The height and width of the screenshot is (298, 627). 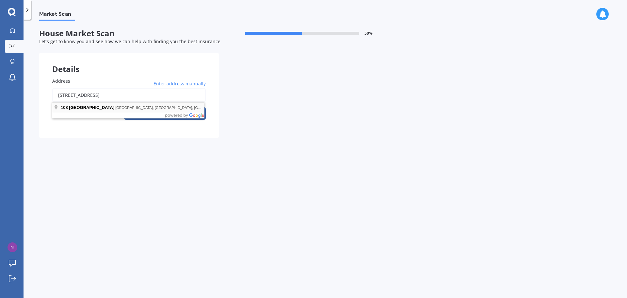 I want to click on span: Address, so click(x=61, y=81).